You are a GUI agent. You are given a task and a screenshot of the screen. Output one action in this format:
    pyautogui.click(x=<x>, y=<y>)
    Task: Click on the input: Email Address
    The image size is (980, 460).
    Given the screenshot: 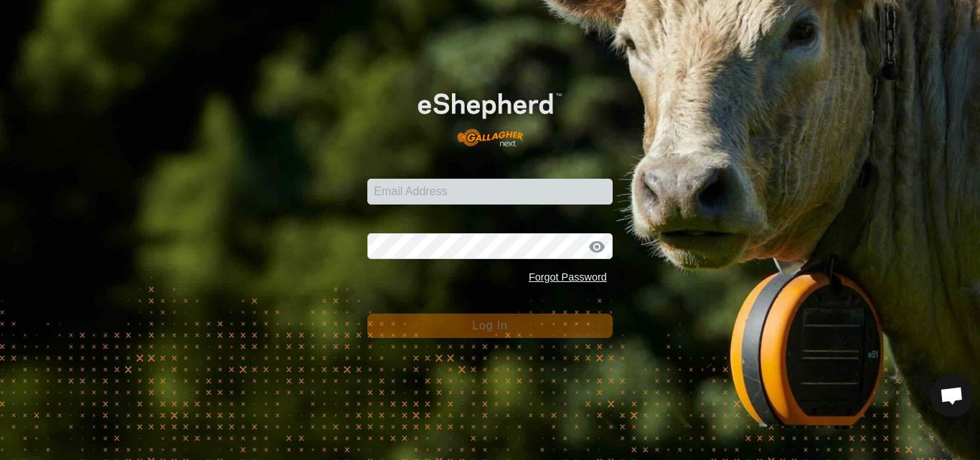 What is the action you would take?
    pyautogui.click(x=490, y=191)
    